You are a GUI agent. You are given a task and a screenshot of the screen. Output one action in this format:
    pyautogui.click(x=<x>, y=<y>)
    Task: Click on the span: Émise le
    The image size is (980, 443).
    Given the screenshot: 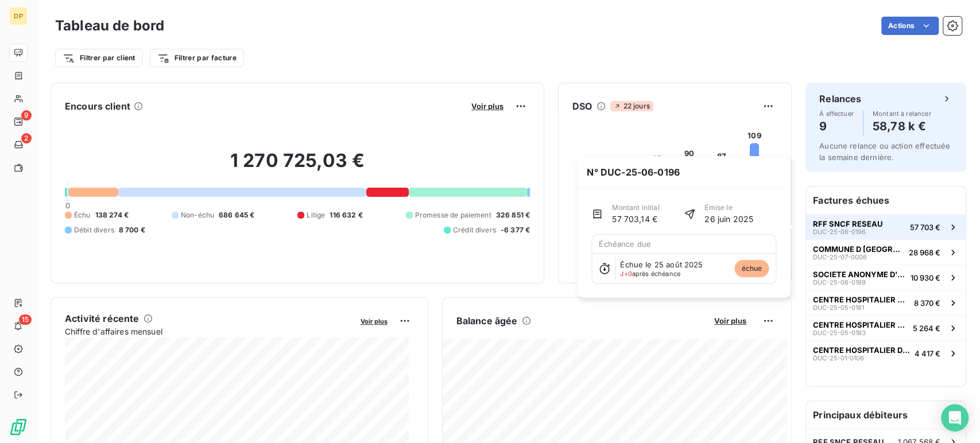 What is the action you would take?
    pyautogui.click(x=729, y=208)
    